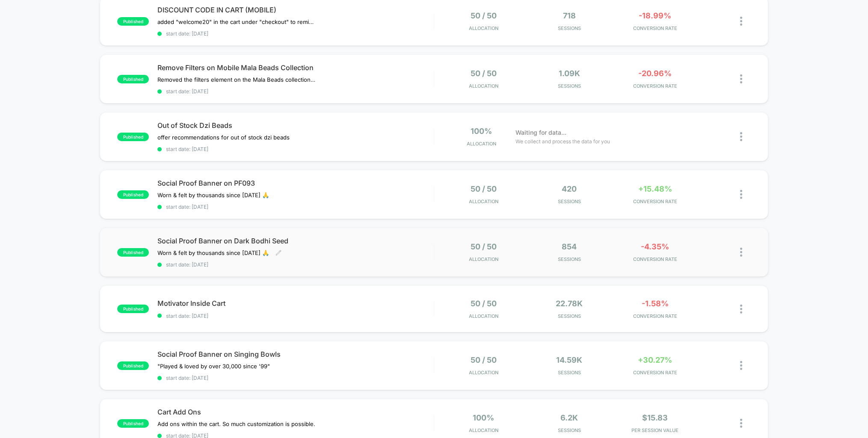 Image resolution: width=868 pixels, height=438 pixels. Describe the element at coordinates (569, 303) in the screenshot. I see `span: 22.78k` at that location.